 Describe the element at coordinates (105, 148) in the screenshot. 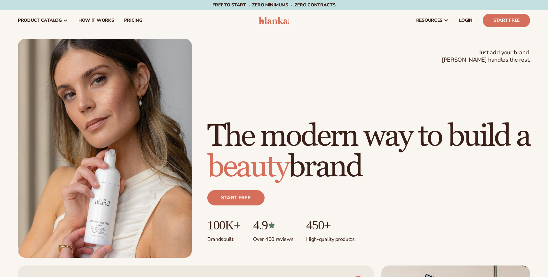

I see `img: Female holding tanning mousse.` at that location.